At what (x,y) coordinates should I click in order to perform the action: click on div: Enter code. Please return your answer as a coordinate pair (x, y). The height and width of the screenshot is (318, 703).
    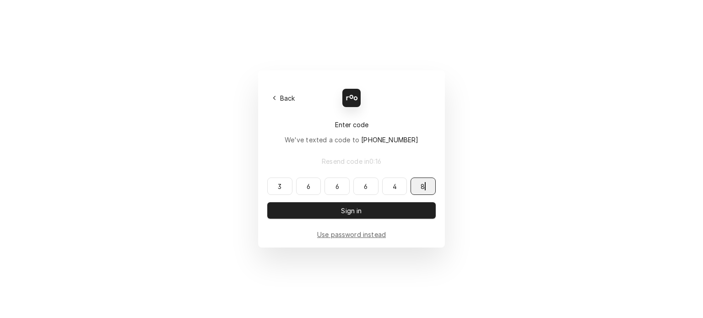
    Looking at the image, I should click on (352, 125).